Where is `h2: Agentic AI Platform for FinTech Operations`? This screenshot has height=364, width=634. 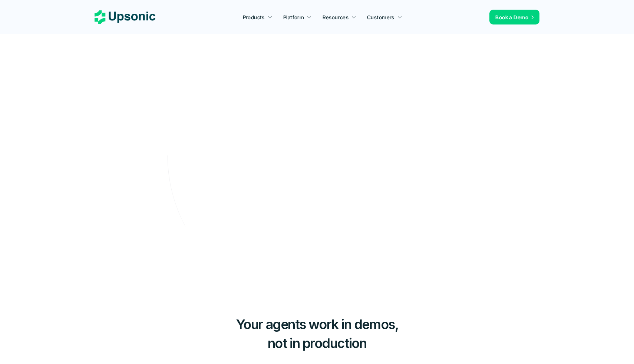
h2: Agentic AI Platform for FinTech Operations is located at coordinates (317, 85).